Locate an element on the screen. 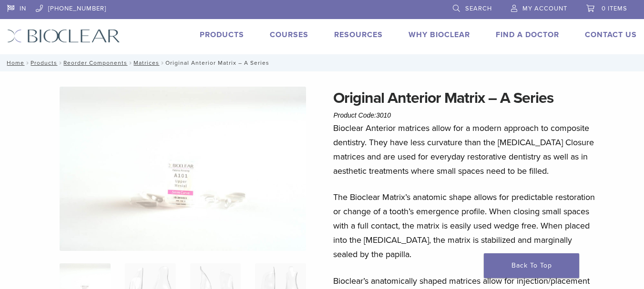  span: My Account is located at coordinates (545, 8).